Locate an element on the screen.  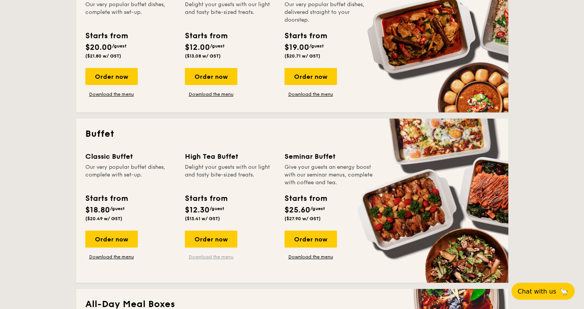
button: Chat with us🦙 is located at coordinates (544, 291).